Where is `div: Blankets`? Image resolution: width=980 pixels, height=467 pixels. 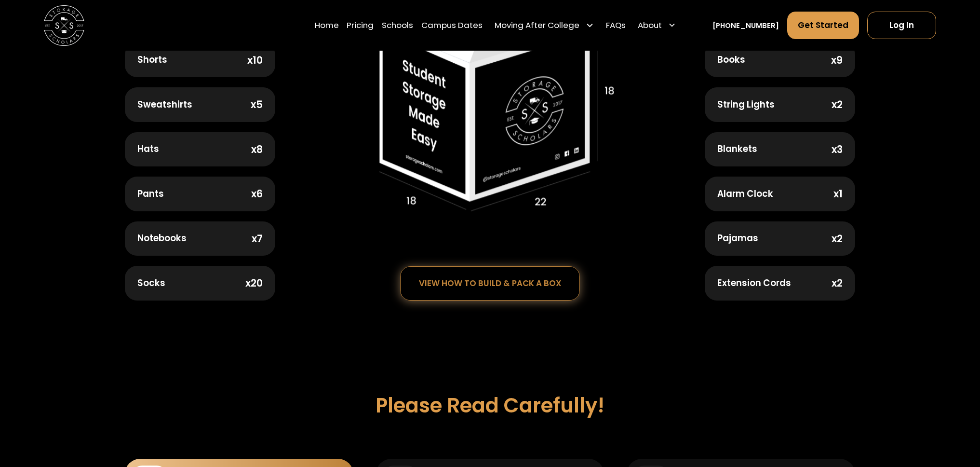
div: Blankets is located at coordinates (737, 149).